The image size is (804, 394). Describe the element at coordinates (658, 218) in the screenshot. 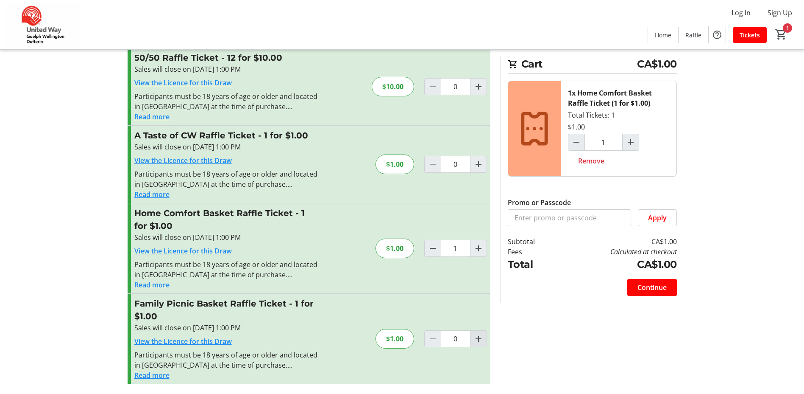

I see `button: Apply` at that location.